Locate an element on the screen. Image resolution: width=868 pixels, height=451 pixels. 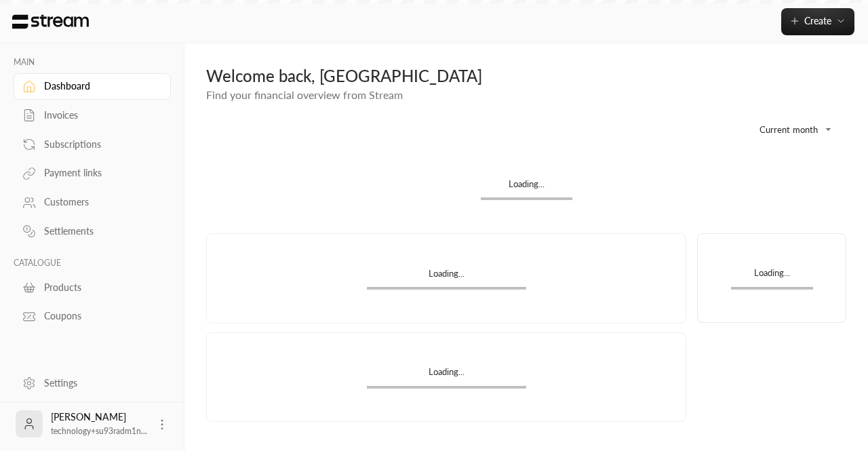
p: CATALOGUE is located at coordinates (92, 263).